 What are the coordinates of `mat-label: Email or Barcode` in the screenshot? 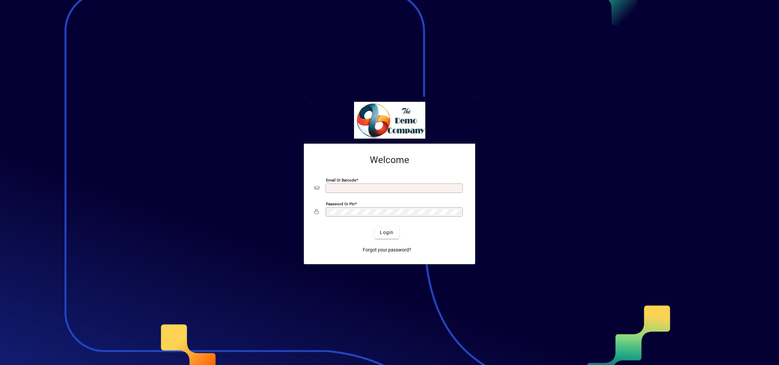 It's located at (341, 180).